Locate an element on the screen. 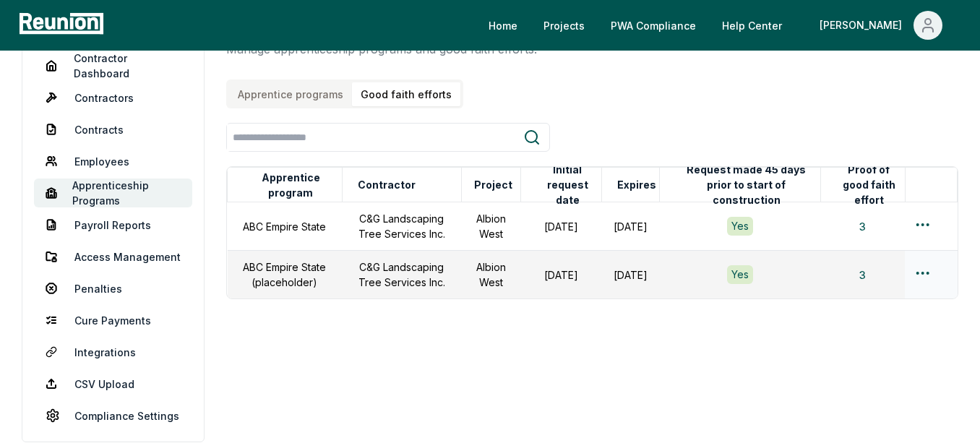  a: Employees is located at coordinates (112, 161).